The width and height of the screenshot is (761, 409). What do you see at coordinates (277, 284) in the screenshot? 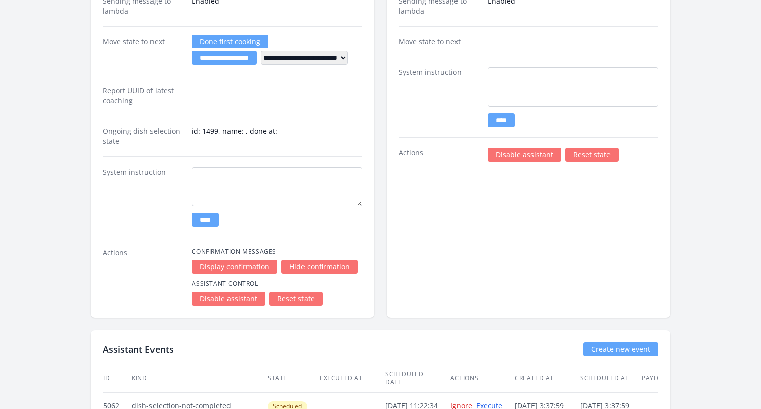
I see `h4: Assistant Control` at bounding box center [277, 284].